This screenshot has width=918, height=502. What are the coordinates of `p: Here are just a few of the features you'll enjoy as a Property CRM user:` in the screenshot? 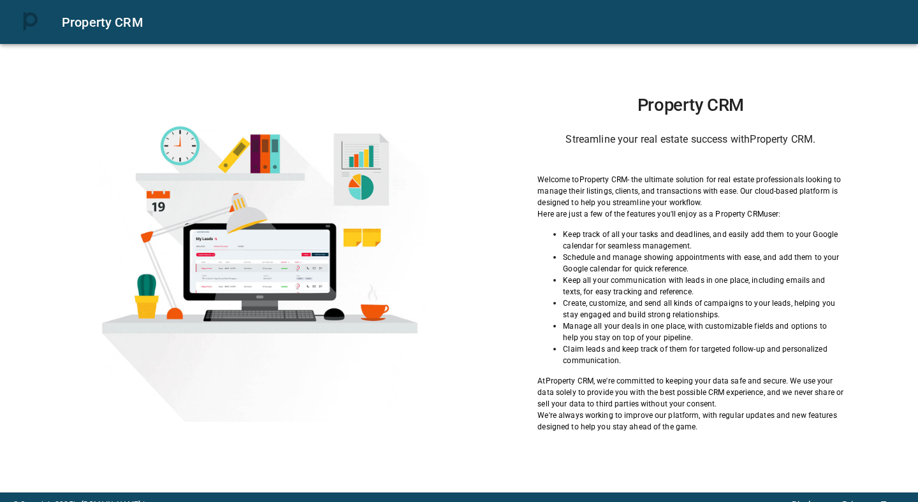 It's located at (690, 214).